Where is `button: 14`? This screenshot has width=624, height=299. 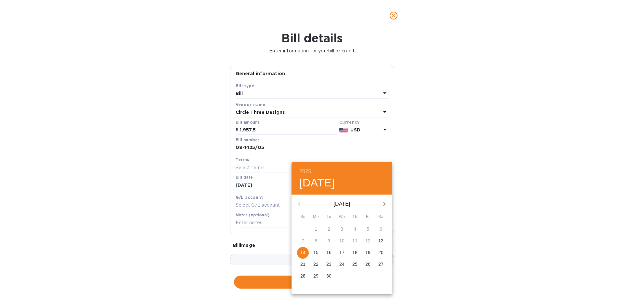
button: 14 is located at coordinates (303, 252).